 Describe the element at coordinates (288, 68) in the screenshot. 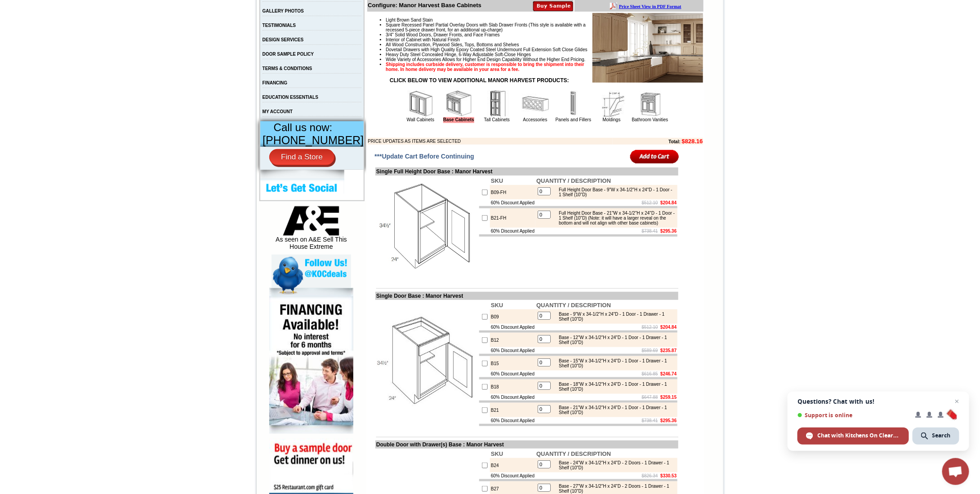

I see `a: TERMS & CONDITIONS` at that location.